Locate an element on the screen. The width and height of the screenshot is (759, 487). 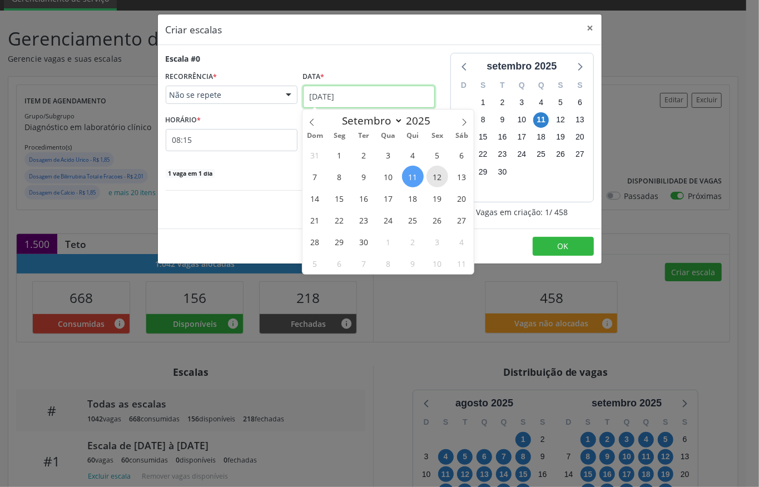
span: quinta-feira, 25 de setembro de 2025 is located at coordinates (541, 155).